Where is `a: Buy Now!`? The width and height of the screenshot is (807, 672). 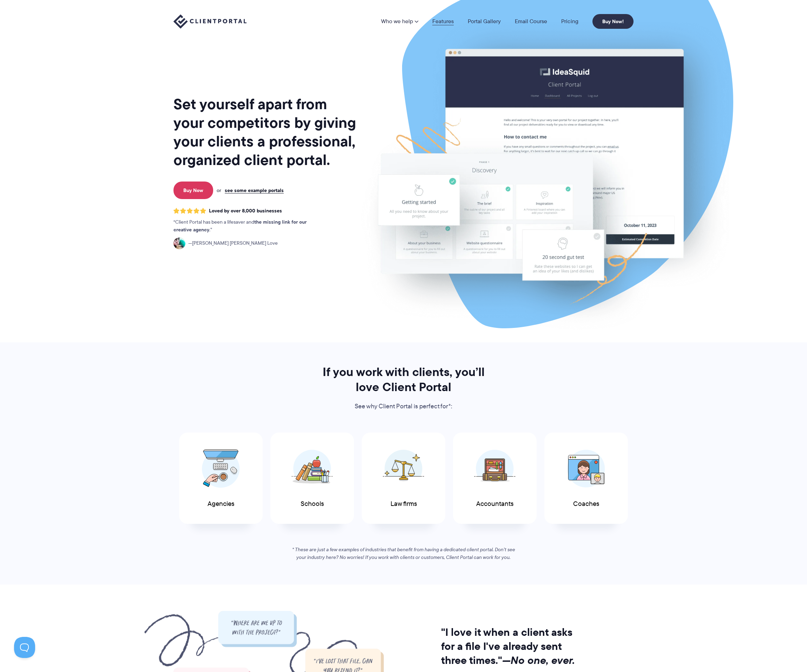 a: Buy Now! is located at coordinates (613, 22).